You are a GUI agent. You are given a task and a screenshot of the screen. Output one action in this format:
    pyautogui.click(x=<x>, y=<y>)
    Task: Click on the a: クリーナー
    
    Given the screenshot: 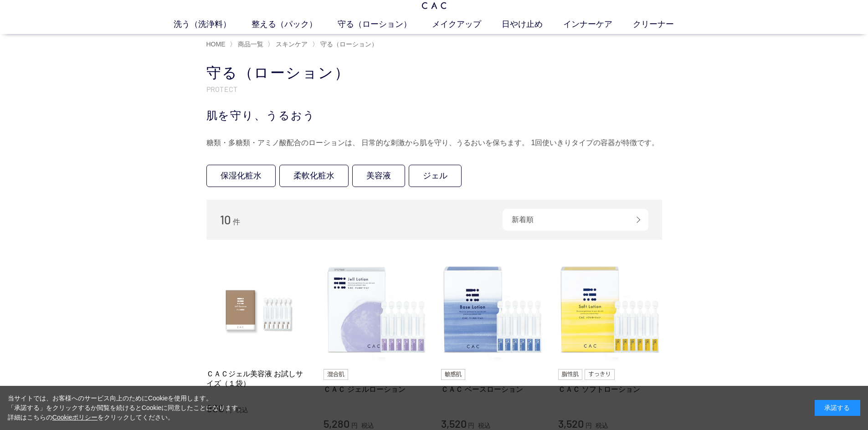 What is the action you would take?
    pyautogui.click(x=664, y=24)
    